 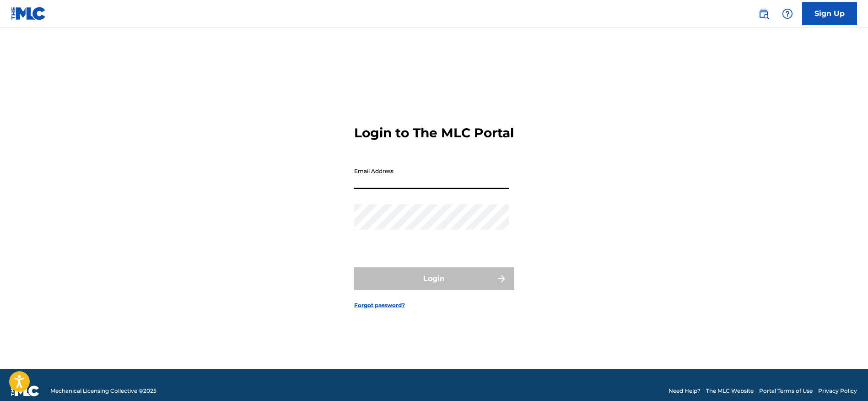 I want to click on img: help, so click(x=787, y=14).